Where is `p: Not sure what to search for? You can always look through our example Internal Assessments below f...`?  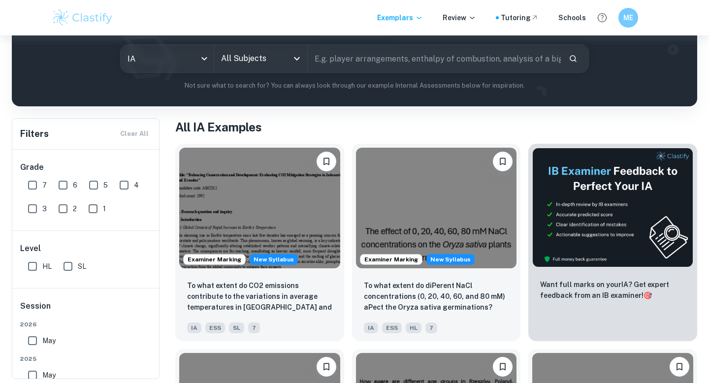 p: Not sure what to search for? You can always look through our example Internal Assessments below f... is located at coordinates (355, 86).